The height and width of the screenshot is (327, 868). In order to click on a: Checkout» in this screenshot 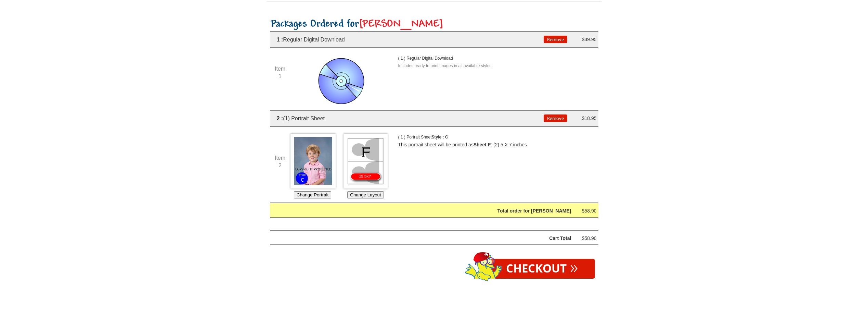, I will do `click(542, 268)`.